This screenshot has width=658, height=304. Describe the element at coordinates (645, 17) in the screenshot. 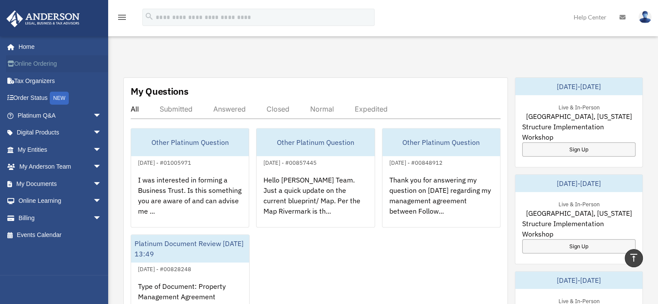

I see `img: User Pic` at that location.